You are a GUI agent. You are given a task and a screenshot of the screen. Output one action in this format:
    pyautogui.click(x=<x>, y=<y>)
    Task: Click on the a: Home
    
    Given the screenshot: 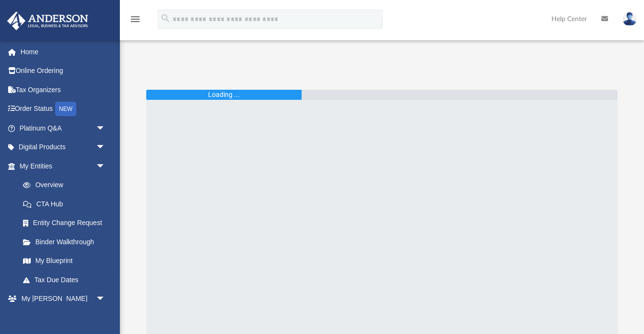 What is the action you would take?
    pyautogui.click(x=63, y=52)
    